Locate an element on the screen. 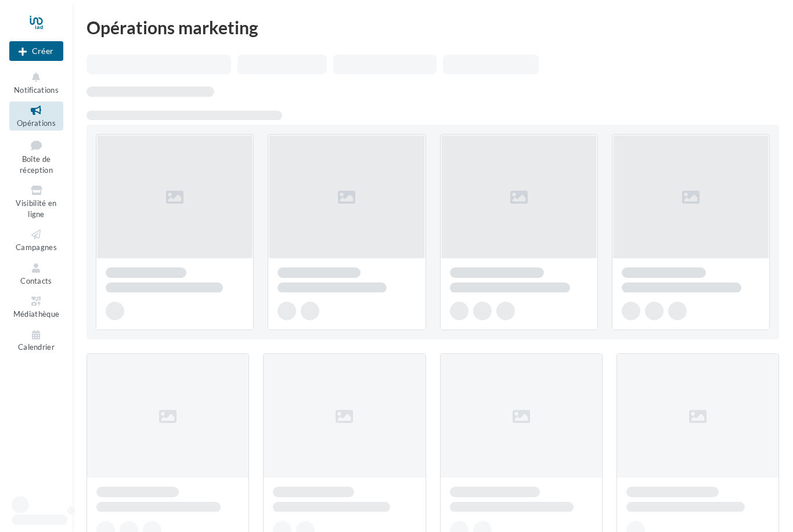 The width and height of the screenshot is (793, 532). span: Visibilité en ligne is located at coordinates (36, 209).